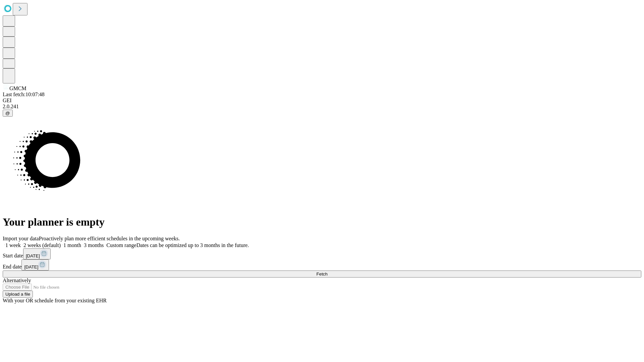 This screenshot has height=362, width=644. Describe the element at coordinates (72, 245) in the screenshot. I see `span: 1 month` at that location.